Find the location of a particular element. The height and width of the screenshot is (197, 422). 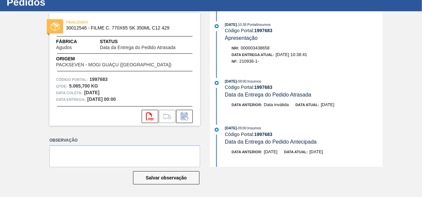

div: Ir para Composição de Carga is located at coordinates (167, 116).